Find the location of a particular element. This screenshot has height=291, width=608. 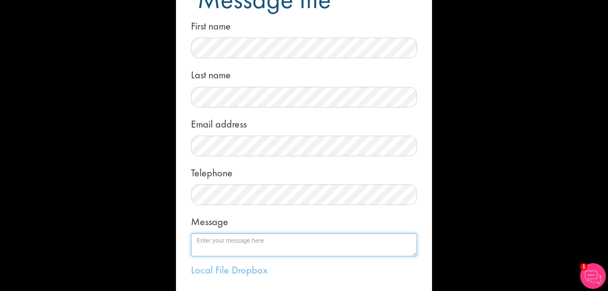

label: Email address is located at coordinates (219, 122).